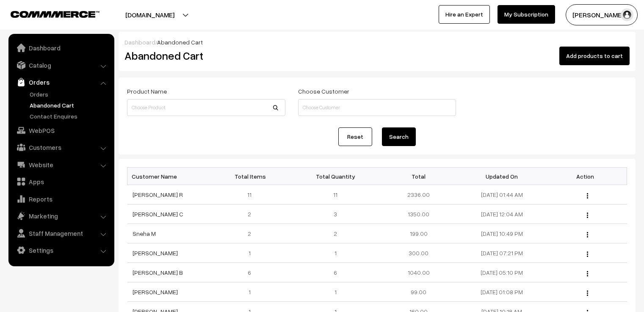 This screenshot has height=312, width=644. What do you see at coordinates (61, 216) in the screenshot?
I see `a: Marketing` at bounding box center [61, 216].